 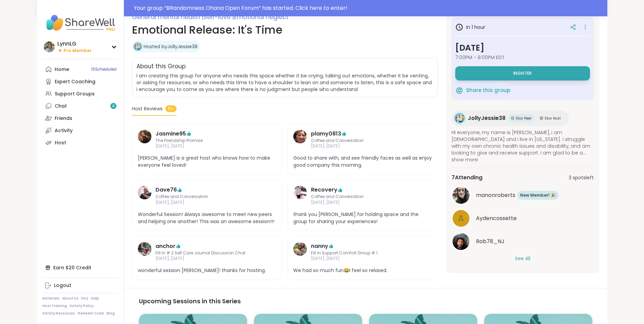 What do you see at coordinates (145, 192) in the screenshot?
I see `img: Dave76` at bounding box center [145, 192].